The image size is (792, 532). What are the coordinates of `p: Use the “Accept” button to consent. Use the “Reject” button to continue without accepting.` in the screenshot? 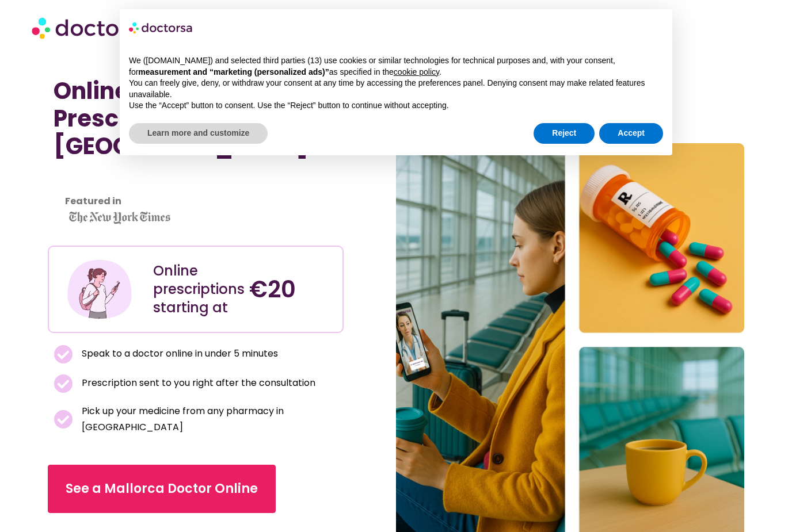 It's located at (396, 106).